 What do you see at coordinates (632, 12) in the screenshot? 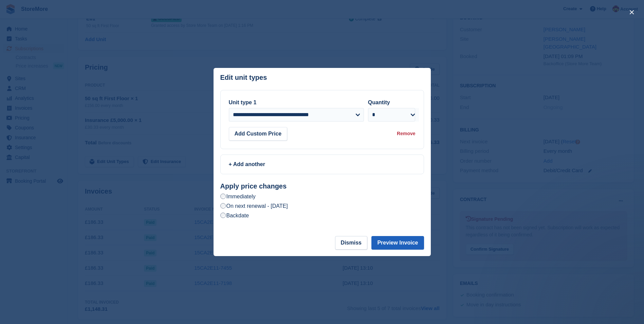
I see `button: close` at bounding box center [632, 12].